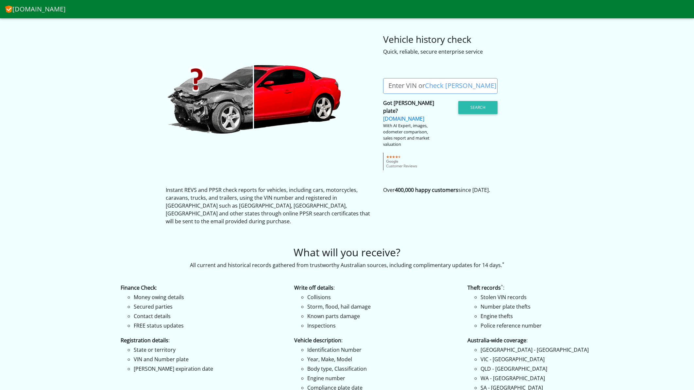 The width and height of the screenshot is (694, 390). Describe the element at coordinates (209, 359) in the screenshot. I see `li: VIN and Number plate` at that location.